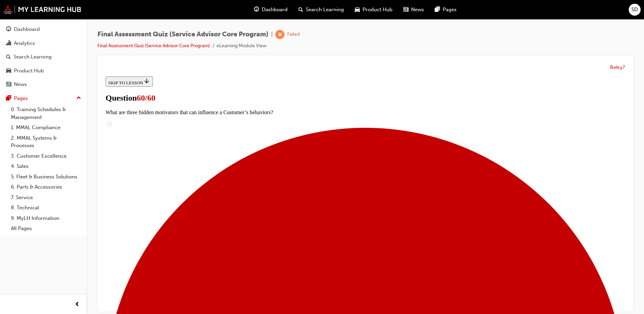 Image resolution: width=644 pixels, height=314 pixels. Describe the element at coordinates (43, 56) in the screenshot. I see `button: DashboardAnalyticsSearch LearningProduct HubNews` at that location.